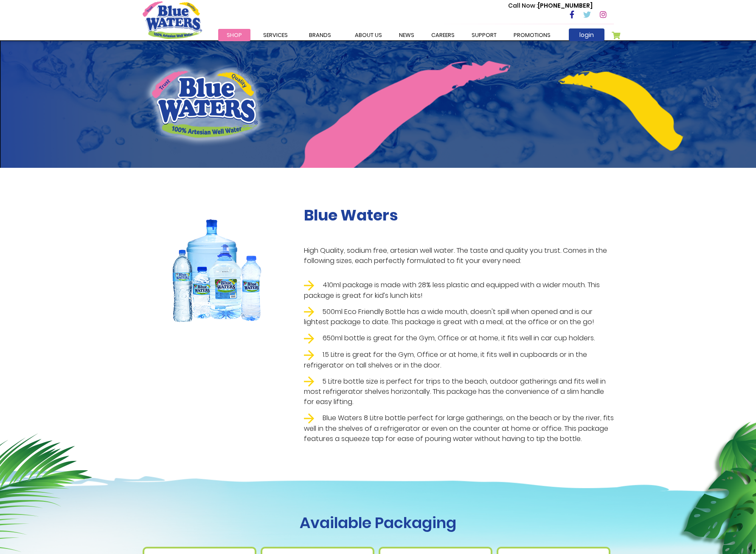 This screenshot has width=756, height=554. I want to click on li: 410ml package is made with 28% less plastic and equipped with a wider mouth. This package is grea..., so click(459, 290).